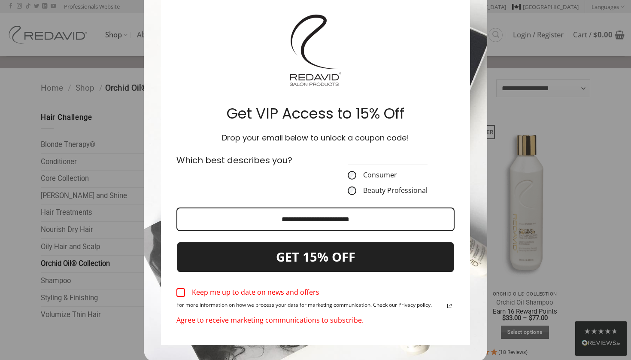 The image size is (631, 360). I want to click on h3: Drop your email below to unlock a coupon code!, so click(316, 138).